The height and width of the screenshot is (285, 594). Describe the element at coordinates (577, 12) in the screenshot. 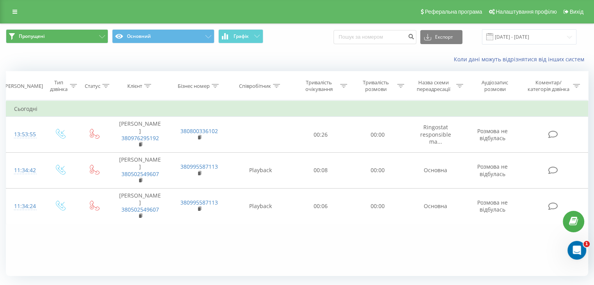

I see `span: Вихід` at that location.